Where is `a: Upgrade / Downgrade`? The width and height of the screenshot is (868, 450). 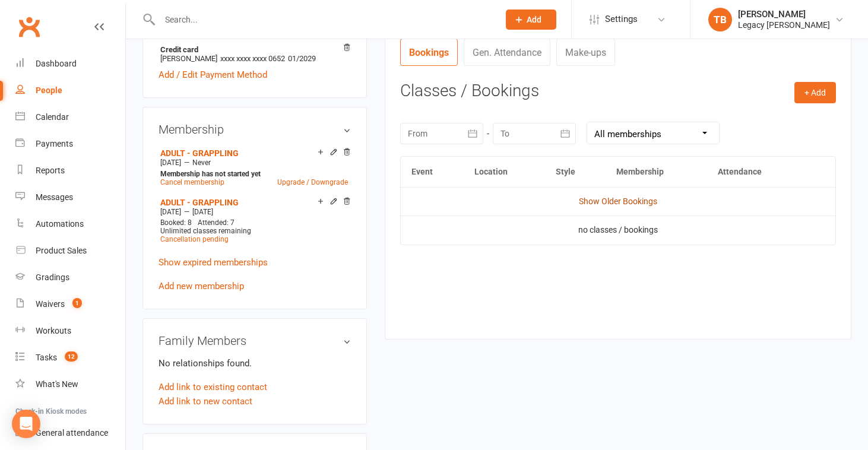
a: Upgrade / Downgrade is located at coordinates (312, 183).